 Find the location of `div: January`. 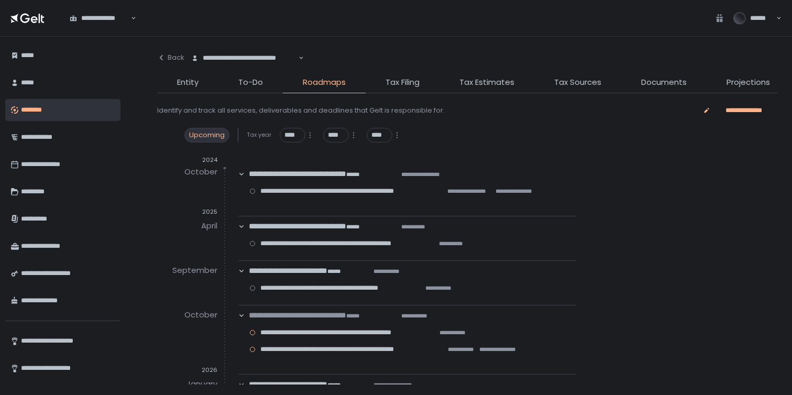

div: January is located at coordinates (202, 385).